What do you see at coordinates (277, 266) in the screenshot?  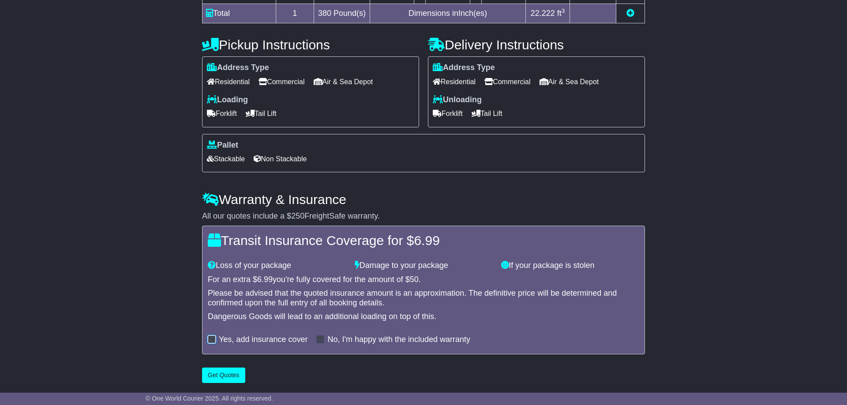 I see `div: Loss of your package` at bounding box center [277, 266].